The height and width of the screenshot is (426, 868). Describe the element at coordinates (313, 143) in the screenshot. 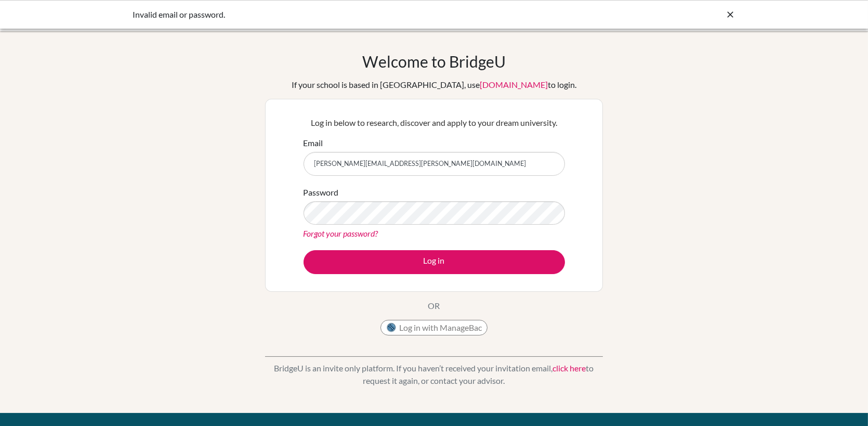

I see `label: Email` at that location.